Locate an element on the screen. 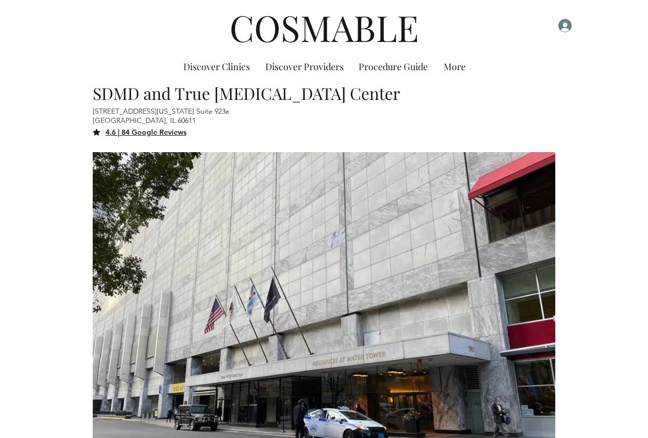 The image size is (648, 438). nav: Site is located at coordinates (324, 67).